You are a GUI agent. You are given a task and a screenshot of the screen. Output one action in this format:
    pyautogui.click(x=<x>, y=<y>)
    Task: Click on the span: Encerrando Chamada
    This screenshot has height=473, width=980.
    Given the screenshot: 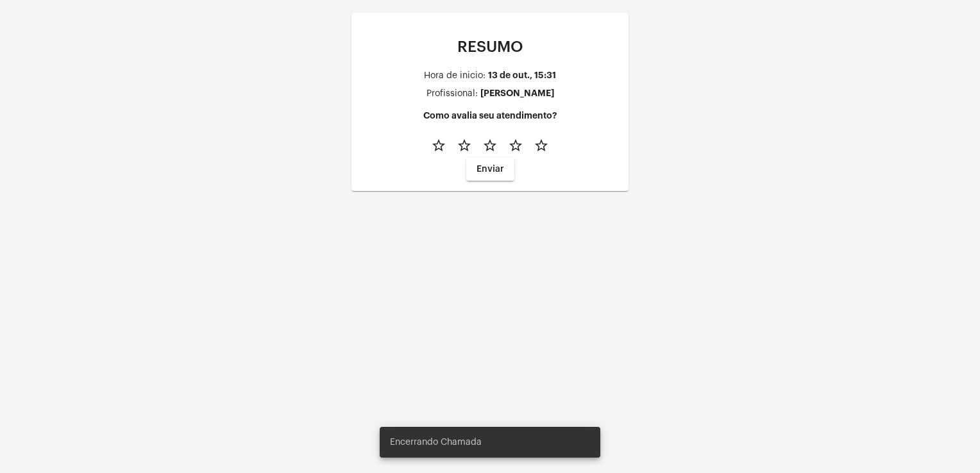 What is the action you would take?
    pyautogui.click(x=435, y=443)
    